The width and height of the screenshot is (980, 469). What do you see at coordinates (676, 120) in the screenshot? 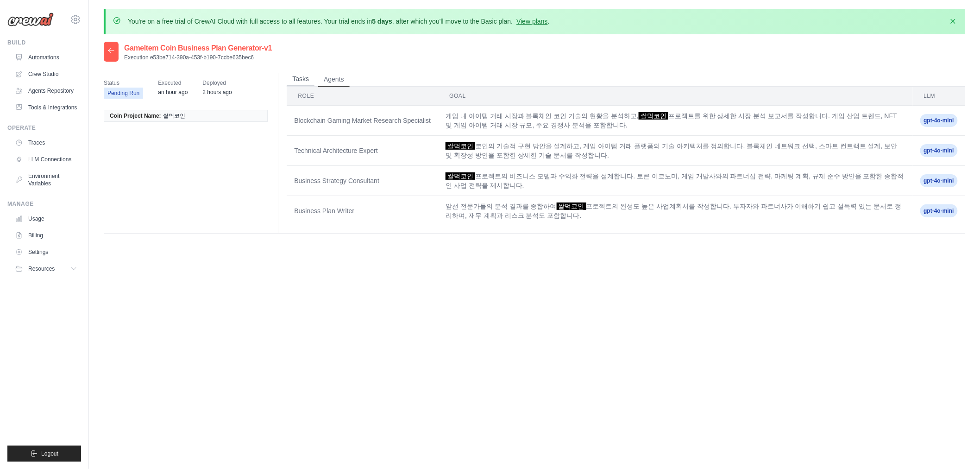
I see `td: 게임 내 아이템 거래 시장과 블록체인 코인 기술의 현황을 분석하고, 프로젝트를 위한 상세한 시장 분석 보고서를 작성합니다. 게임 산업 트렌드, NFT 및 게임 아이템 거래 시...` at bounding box center [676, 120].